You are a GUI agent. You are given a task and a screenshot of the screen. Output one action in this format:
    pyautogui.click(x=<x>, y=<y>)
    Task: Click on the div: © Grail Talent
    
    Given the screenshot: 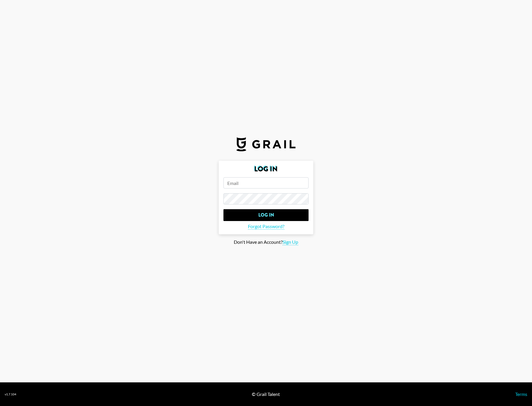 What is the action you would take?
    pyautogui.click(x=266, y=394)
    